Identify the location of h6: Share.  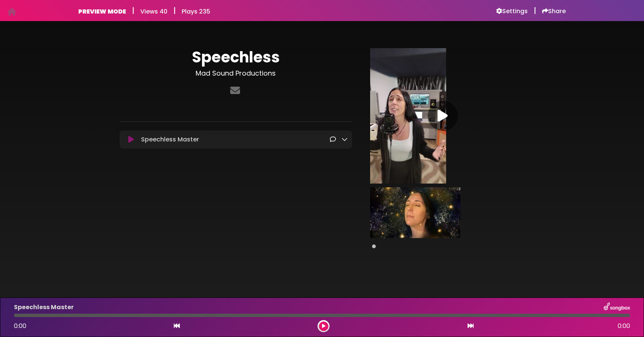
(554, 12).